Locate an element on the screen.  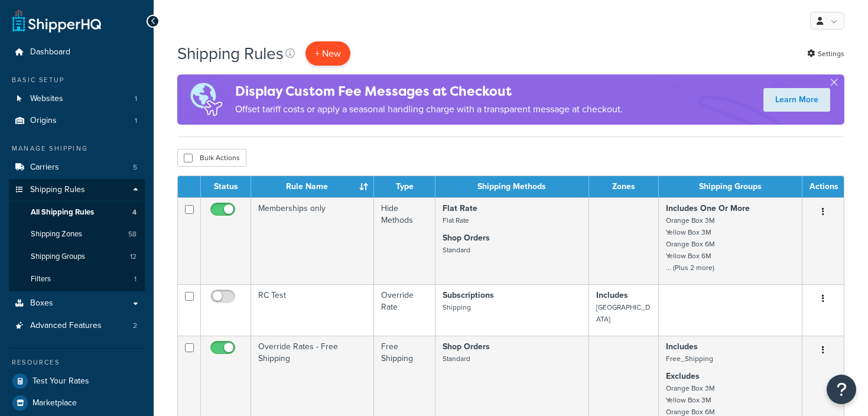
td: RC Test is located at coordinates (313, 310).